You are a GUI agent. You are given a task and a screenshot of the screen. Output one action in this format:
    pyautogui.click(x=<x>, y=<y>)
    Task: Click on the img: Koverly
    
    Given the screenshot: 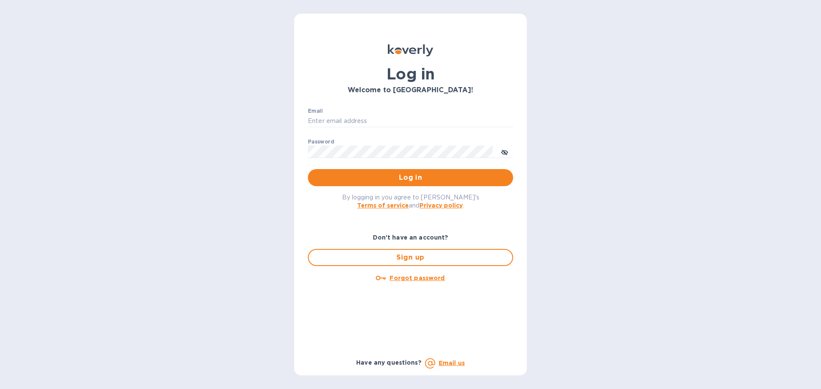 What is the action you would take?
    pyautogui.click(x=410, y=50)
    